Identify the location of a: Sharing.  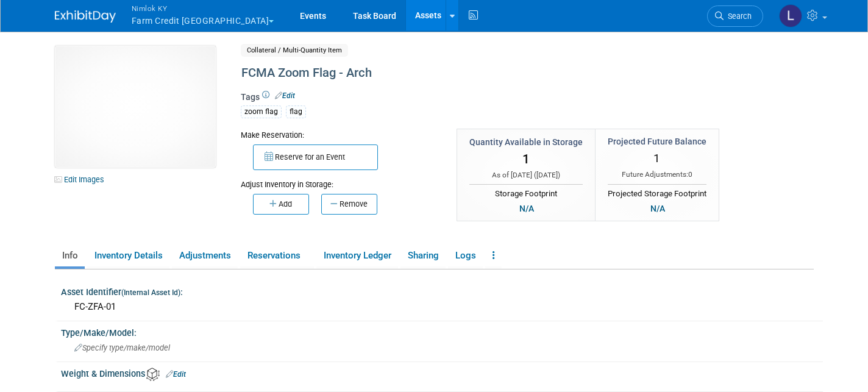
(423, 255).